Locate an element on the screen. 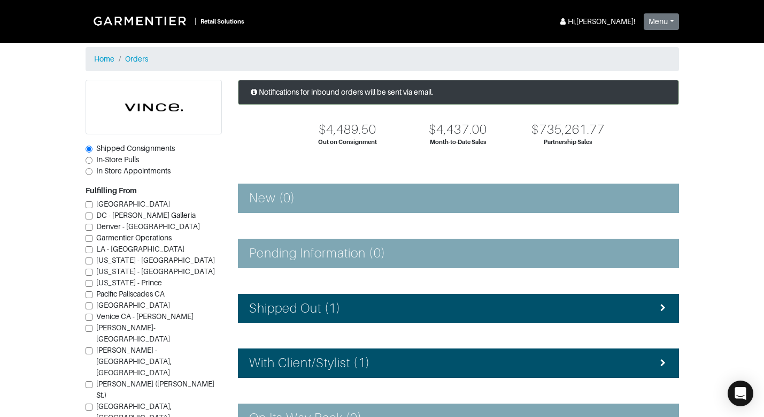 The width and height of the screenshot is (764, 417). a: Orders is located at coordinates (136, 59).